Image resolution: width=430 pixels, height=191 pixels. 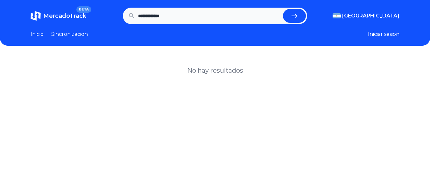 What do you see at coordinates (215, 71) in the screenshot?
I see `h1: No hay resultados` at bounding box center [215, 71].